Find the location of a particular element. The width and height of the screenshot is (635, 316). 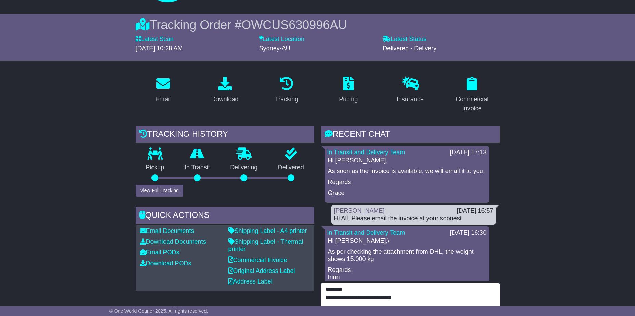

a: Download PODs is located at coordinates (166, 263).